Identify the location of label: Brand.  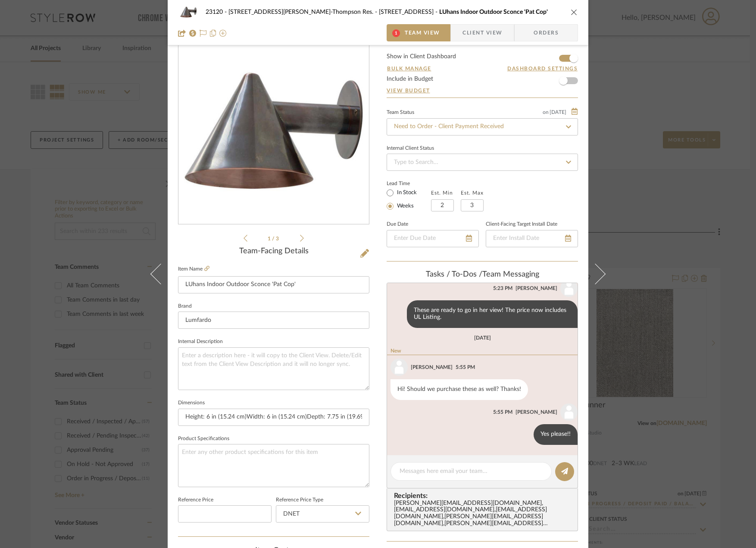
(185, 307).